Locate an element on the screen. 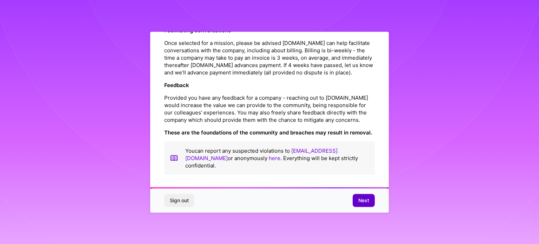 The height and width of the screenshot is (244, 539). button: Sign out is located at coordinates (179, 200).